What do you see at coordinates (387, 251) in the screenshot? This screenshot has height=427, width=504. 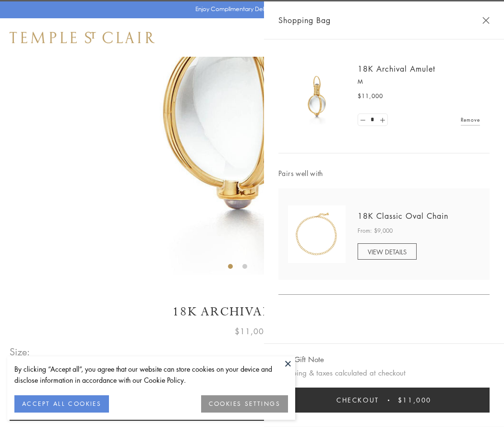 I see `a: VIEW DETAILS` at bounding box center [387, 251].